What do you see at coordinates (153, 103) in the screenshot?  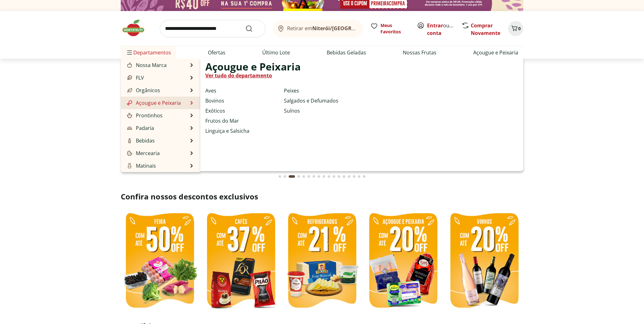 I see `a: Açougue e PeixariaAçougue e Peixaria` at bounding box center [153, 103].